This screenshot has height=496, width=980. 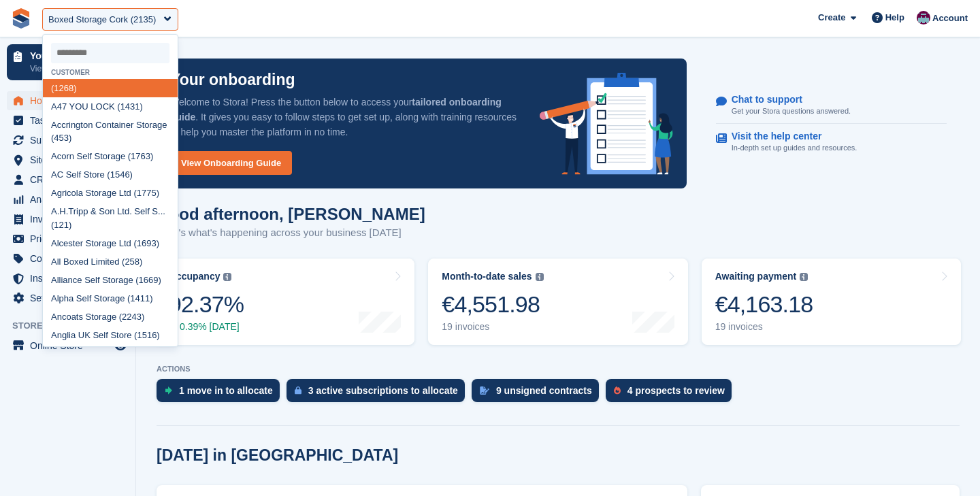 What do you see at coordinates (70, 239) in the screenshot?
I see `span: Pricing` at bounding box center [70, 239].